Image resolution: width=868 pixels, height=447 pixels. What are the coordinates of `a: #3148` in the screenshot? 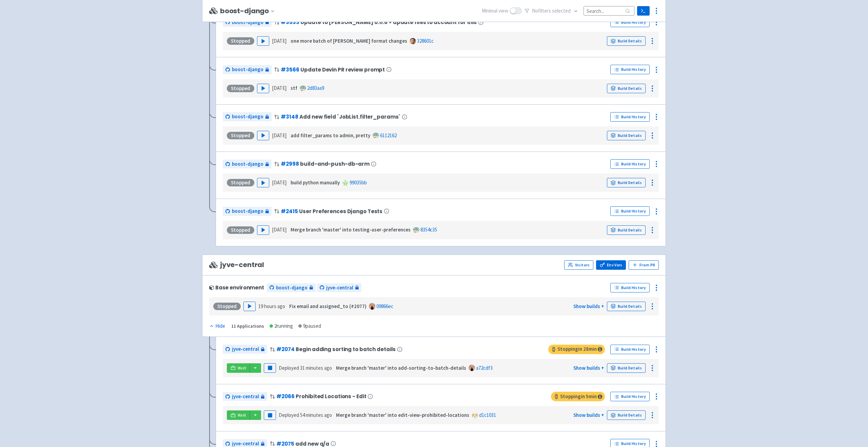 It's located at (290, 116).